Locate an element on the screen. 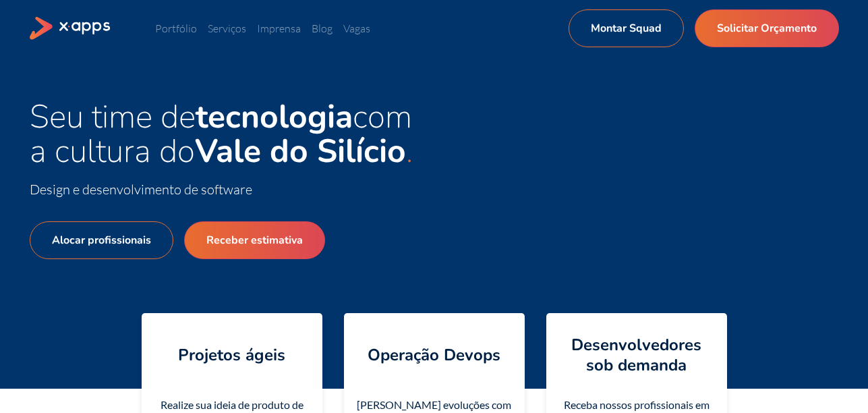 Image resolution: width=868 pixels, height=413 pixels. a: Blog is located at coordinates (322, 28).